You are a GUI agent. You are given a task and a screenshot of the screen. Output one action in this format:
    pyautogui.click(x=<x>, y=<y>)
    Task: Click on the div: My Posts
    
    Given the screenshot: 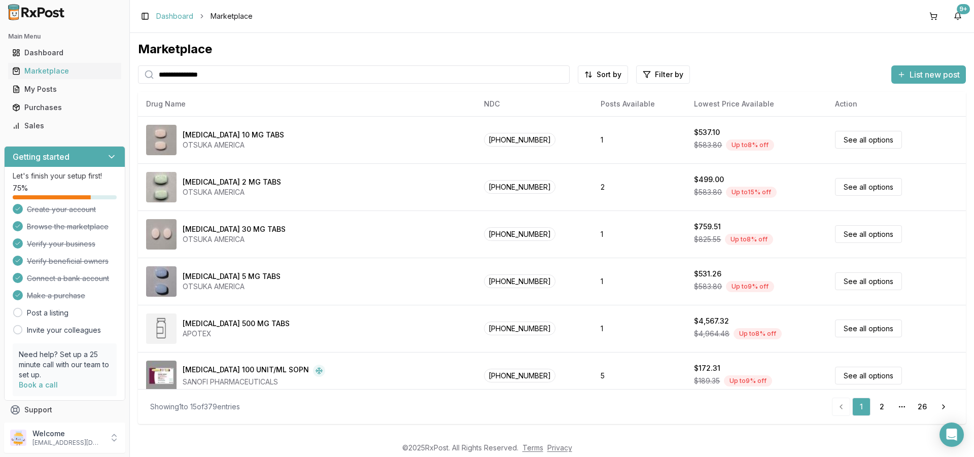 What is the action you would take?
    pyautogui.click(x=64, y=89)
    